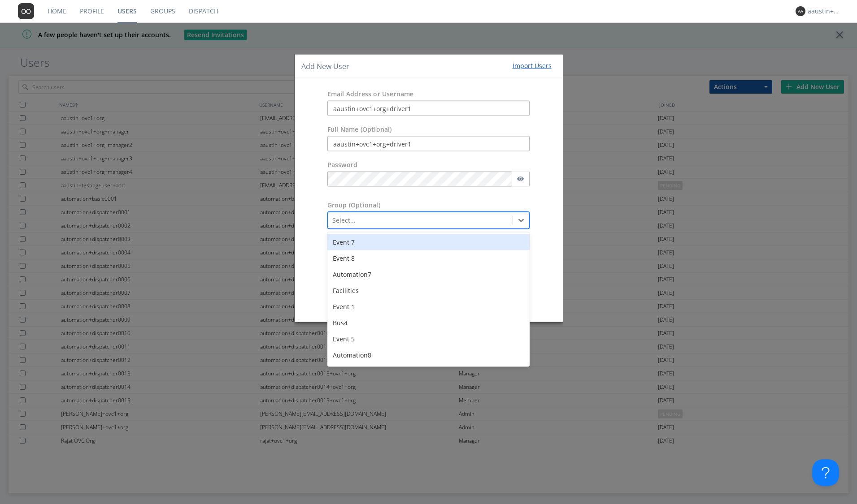 The height and width of the screenshot is (504, 857). What do you see at coordinates (360, 129) in the screenshot?
I see `label: Full Name (Optional)` at bounding box center [360, 129].